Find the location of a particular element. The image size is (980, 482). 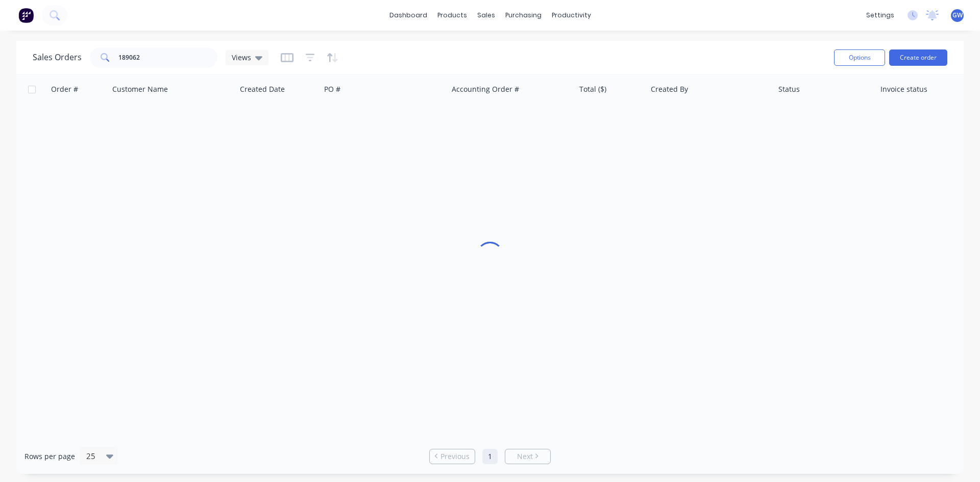

div: PO # is located at coordinates (332, 89).